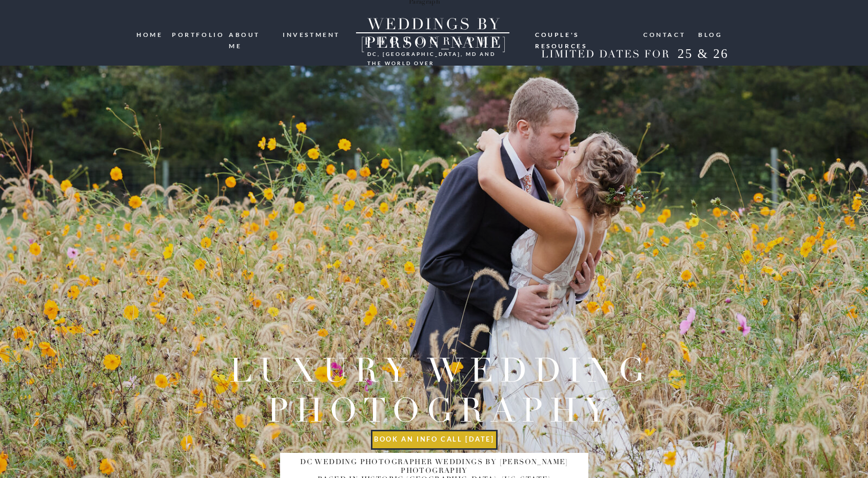 The image size is (868, 478). What do you see at coordinates (197, 33) in the screenshot?
I see `nav: portfolio` at bounding box center [197, 33].